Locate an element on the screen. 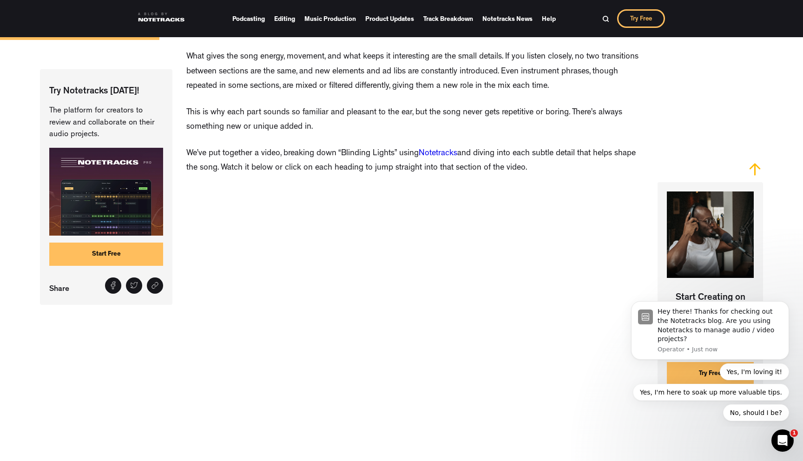  a: Share on Facebook is located at coordinates (113, 285).